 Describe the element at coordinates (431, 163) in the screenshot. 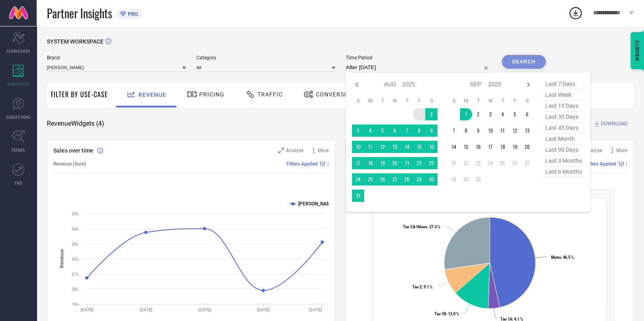

I see `td: Sat Aug 23 2025` at that location.